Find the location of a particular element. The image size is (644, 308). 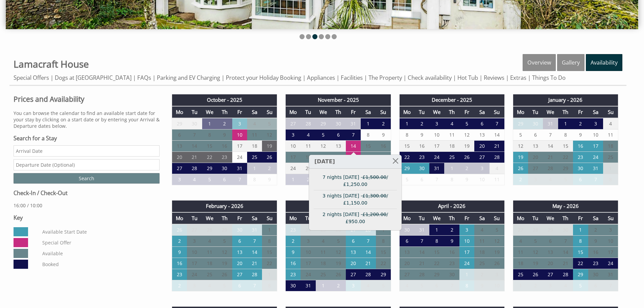

td: 18 is located at coordinates (610, 146).